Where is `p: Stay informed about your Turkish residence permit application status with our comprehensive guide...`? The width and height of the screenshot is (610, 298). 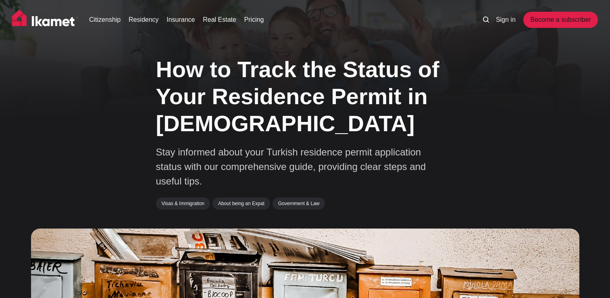
p: Stay informed about your Turkish residence permit application status with our comprehensive guide... is located at coordinates (297, 167).